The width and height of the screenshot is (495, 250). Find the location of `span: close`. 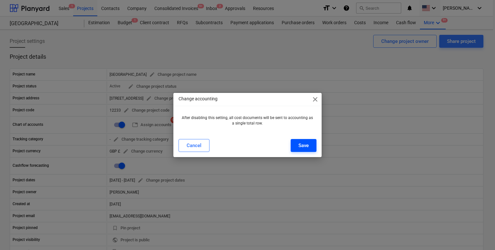

span: close is located at coordinates (315, 99).